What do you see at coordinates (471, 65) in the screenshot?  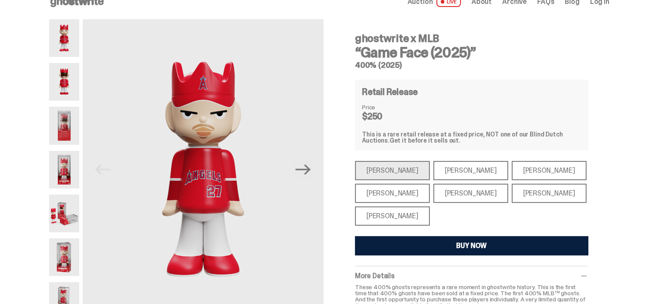 I see `h5: 400% (2025)` at bounding box center [471, 65].